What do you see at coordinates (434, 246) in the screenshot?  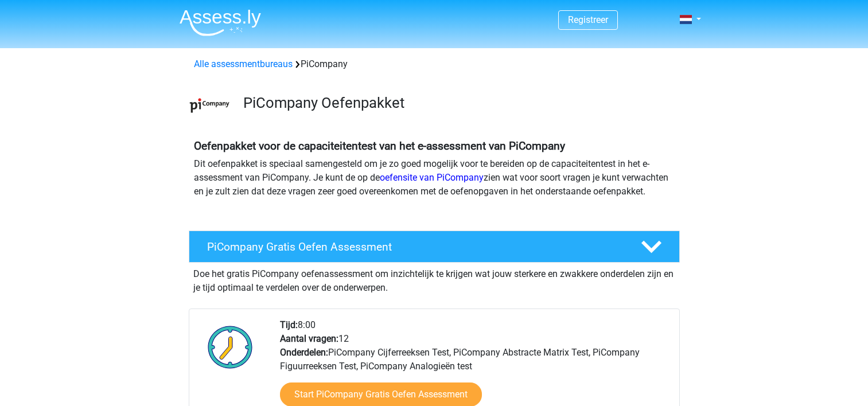 I see `a: PiCompany Gratis Oefen Assessment` at bounding box center [434, 246].